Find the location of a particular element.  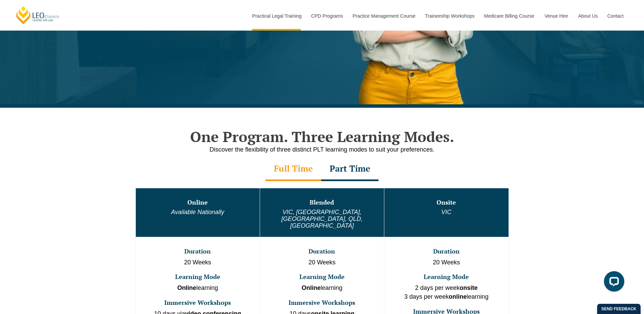

h3: Online is located at coordinates (198, 203).